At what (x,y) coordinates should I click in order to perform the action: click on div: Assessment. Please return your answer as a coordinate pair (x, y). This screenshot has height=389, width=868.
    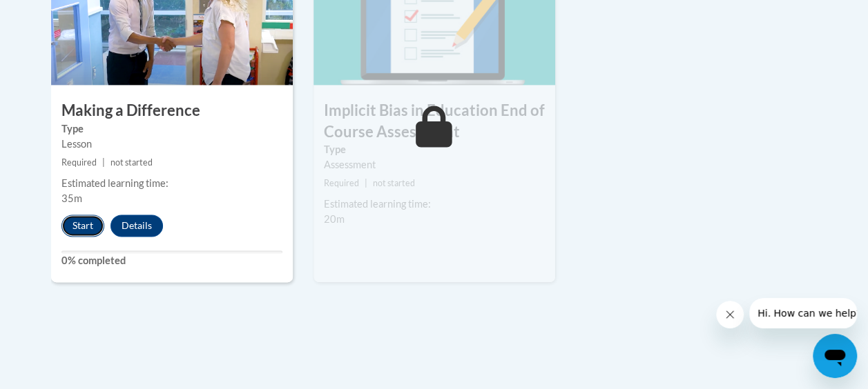
    Looking at the image, I should click on (434, 165).